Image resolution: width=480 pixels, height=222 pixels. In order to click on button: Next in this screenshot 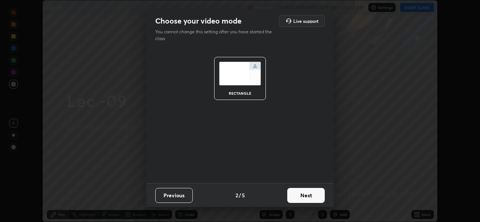, I will do `click(306, 196)`.